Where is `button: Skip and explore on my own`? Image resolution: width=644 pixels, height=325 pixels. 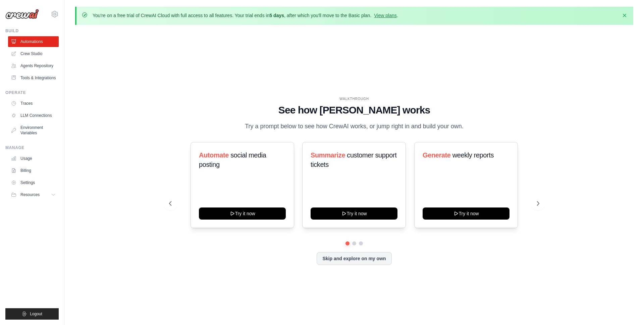
button: Skip and explore on my own is located at coordinates (354, 258).